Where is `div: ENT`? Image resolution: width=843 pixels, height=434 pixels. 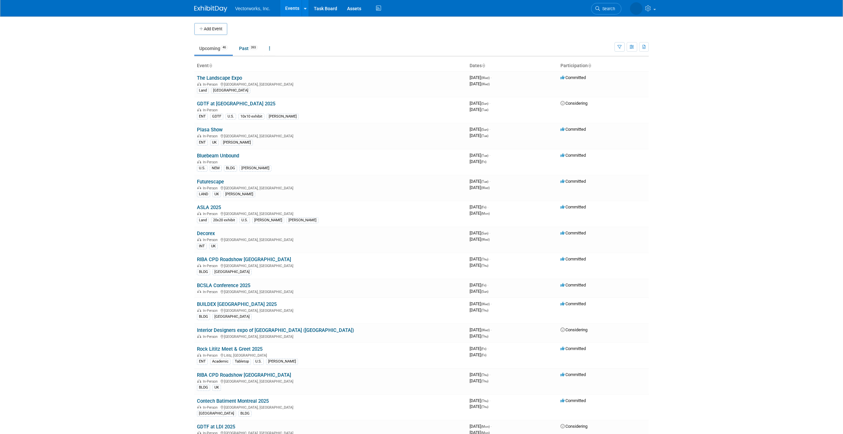
div: ENT is located at coordinates (202, 143).